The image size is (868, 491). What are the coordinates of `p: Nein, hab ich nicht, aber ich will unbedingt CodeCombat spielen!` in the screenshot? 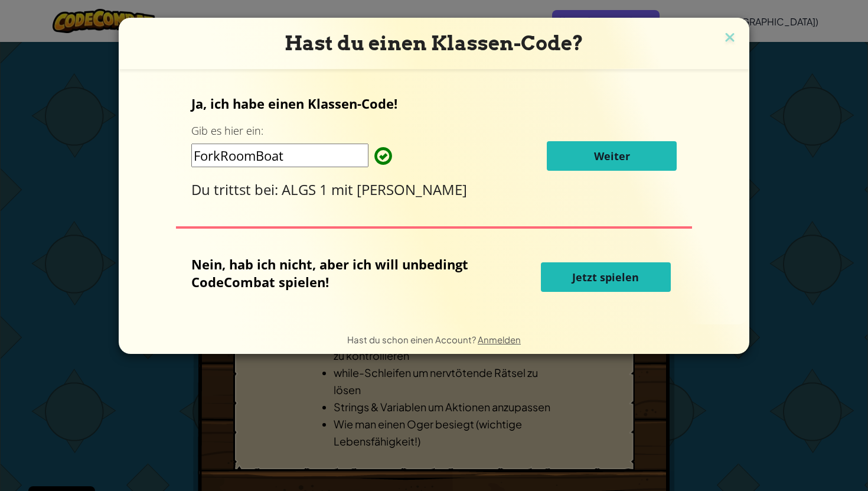 It's located at (334, 273).